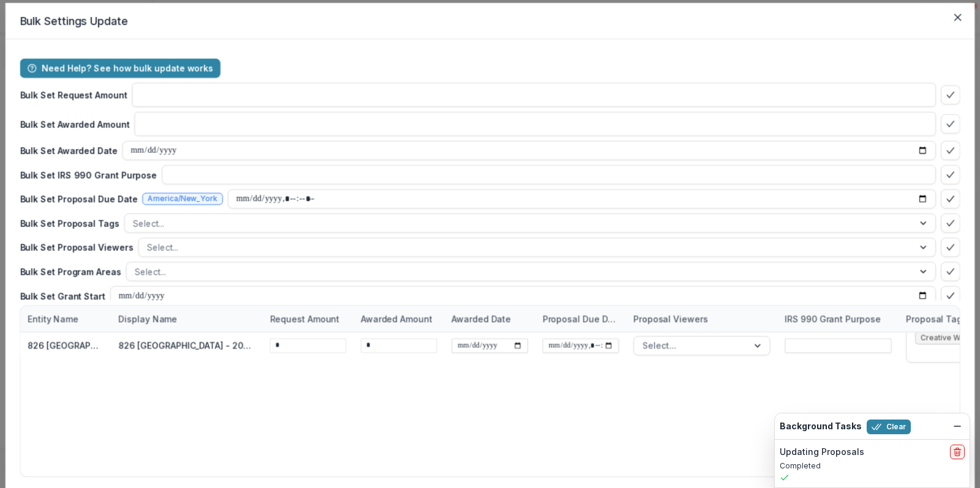 The width and height of the screenshot is (980, 488). Describe the element at coordinates (820, 426) in the screenshot. I see `h2: Background Tasks` at that location.